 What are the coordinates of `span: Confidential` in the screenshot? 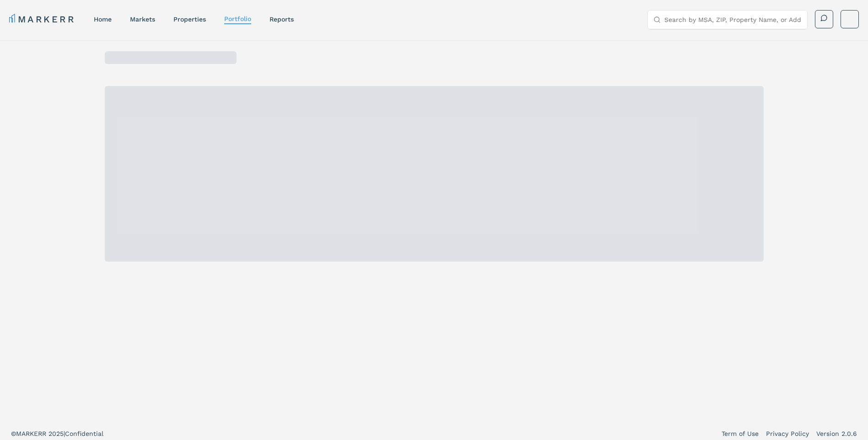 It's located at (84, 433).